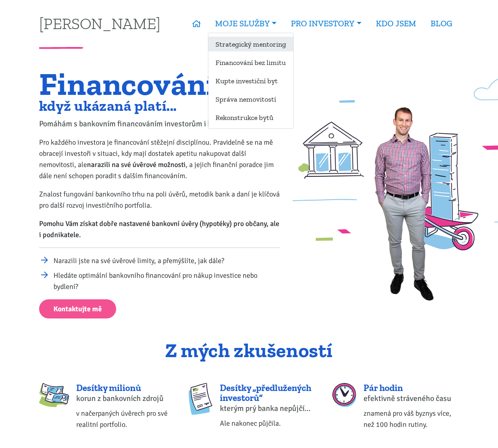 This screenshot has height=448, width=498. I want to click on p: Znalost fungování bankovního trhu na poli úvěrů, metodik bank a daní je klíčová pro další rozvoj ..., so click(159, 200).